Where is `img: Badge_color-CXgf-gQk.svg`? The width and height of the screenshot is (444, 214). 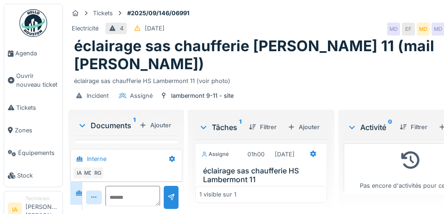
img: Badge_color-CXgf-gQk.svg is located at coordinates (33, 23).